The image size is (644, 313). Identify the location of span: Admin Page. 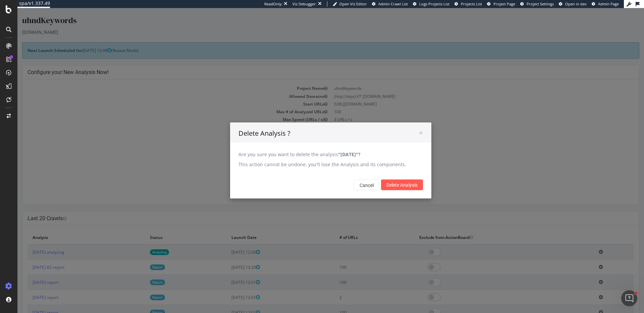
(609, 4).